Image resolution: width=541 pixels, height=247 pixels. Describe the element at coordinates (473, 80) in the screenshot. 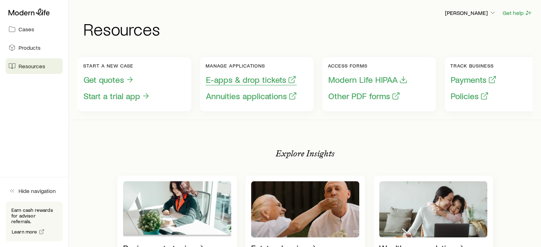

I see `button: Payments` at that location.